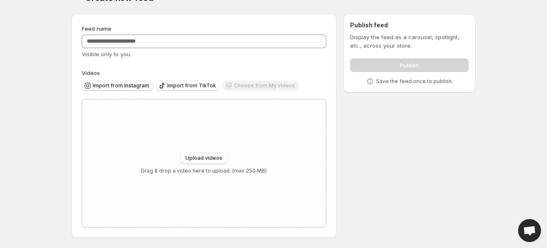 This screenshot has width=547, height=248. What do you see at coordinates (204, 158) in the screenshot?
I see `span: Upload videos` at bounding box center [204, 158].